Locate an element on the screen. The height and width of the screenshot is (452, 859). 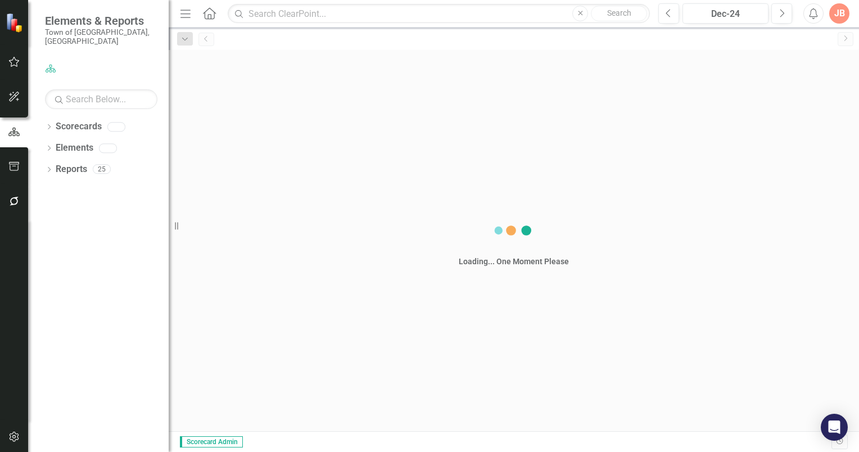
button: JB is located at coordinates (839, 13).